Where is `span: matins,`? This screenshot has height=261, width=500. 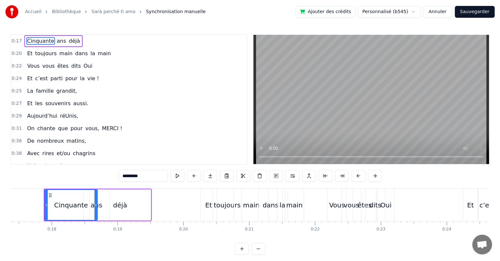 span: matins, is located at coordinates (76, 141).